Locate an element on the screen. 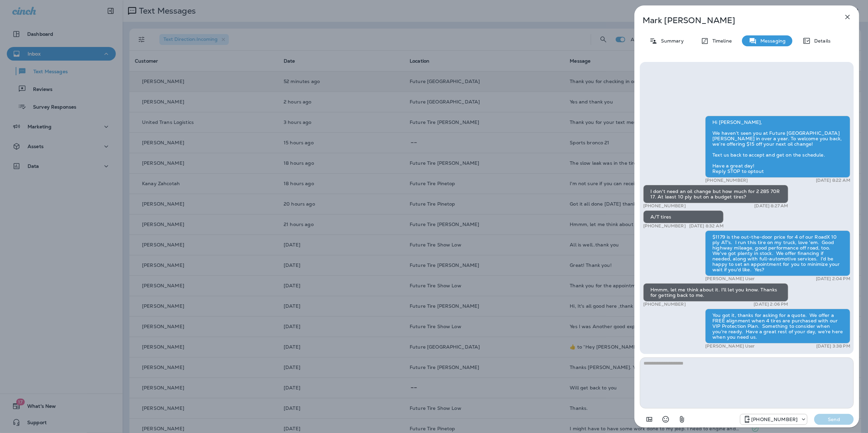 This screenshot has height=433, width=868. button: Add in a premade template is located at coordinates (649, 419).